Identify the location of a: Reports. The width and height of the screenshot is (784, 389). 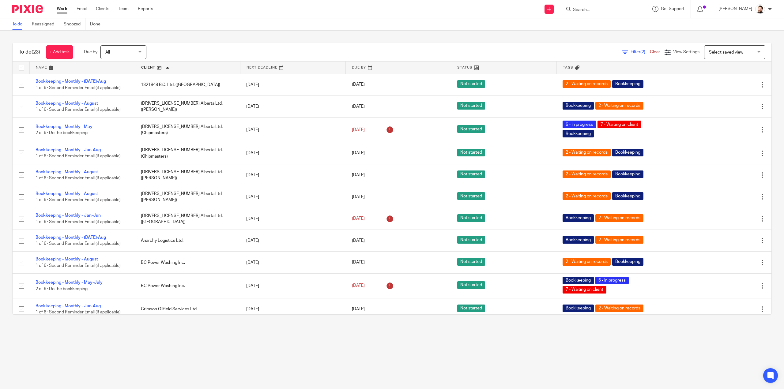
(145, 9).